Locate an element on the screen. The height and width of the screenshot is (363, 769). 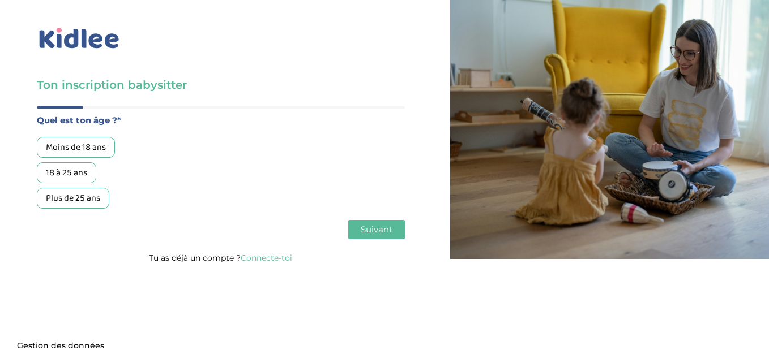
span: Gestion des données is located at coordinates (61, 346).